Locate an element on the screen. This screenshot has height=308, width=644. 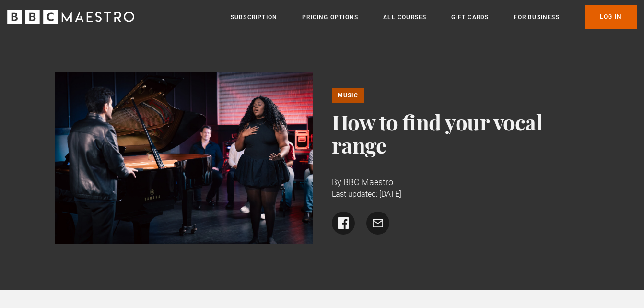
h1: How to find your vocal range is located at coordinates (460, 133).